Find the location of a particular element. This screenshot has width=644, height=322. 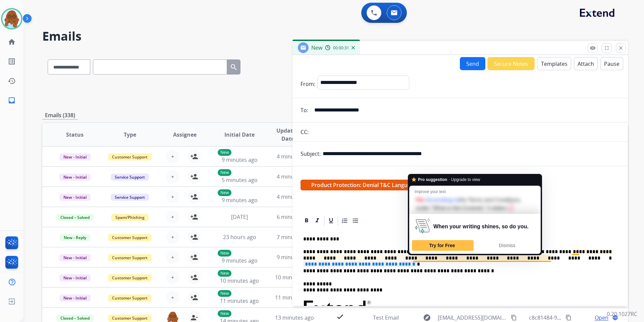

mat-icon: check is located at coordinates (340, 317).